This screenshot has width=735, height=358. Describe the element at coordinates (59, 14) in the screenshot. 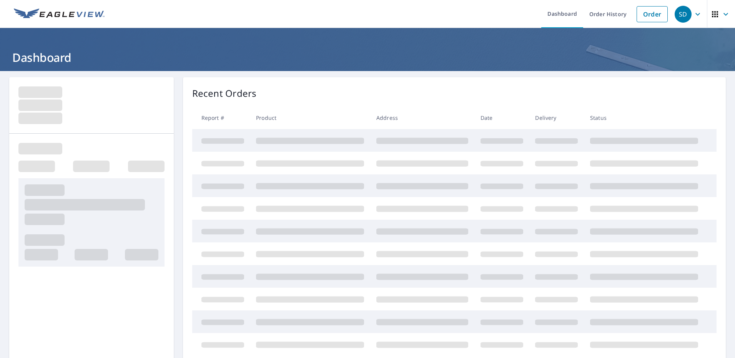

I see `img: EV Logo` at that location.